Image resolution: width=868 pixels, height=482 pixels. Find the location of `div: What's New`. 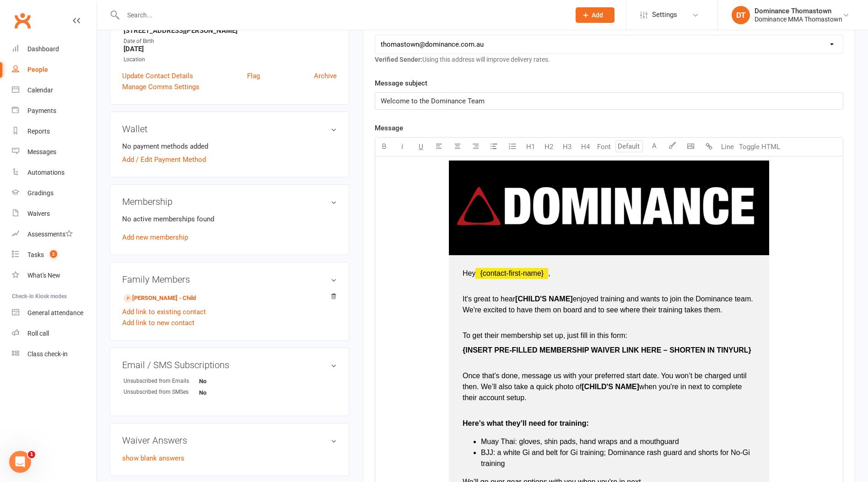

div: What's New is located at coordinates (44, 275).